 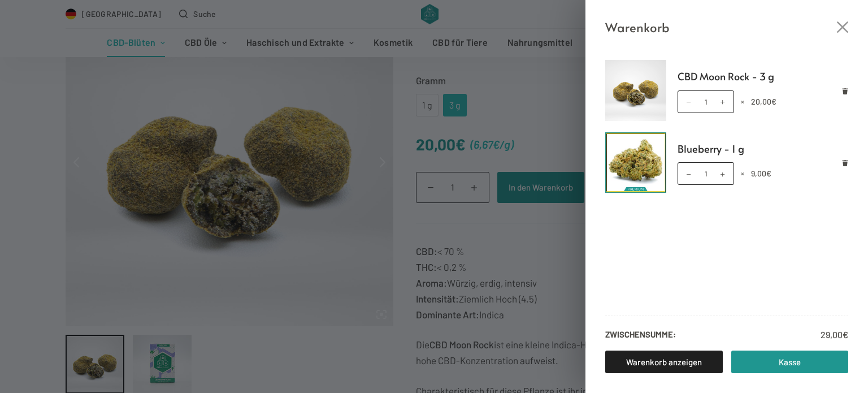 I want to click on bdi: 9,00, so click(x=760, y=173).